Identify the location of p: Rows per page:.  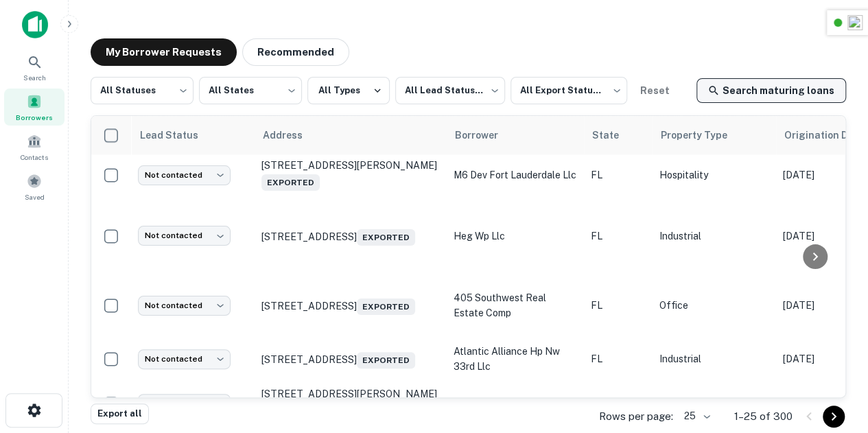
(636, 417).